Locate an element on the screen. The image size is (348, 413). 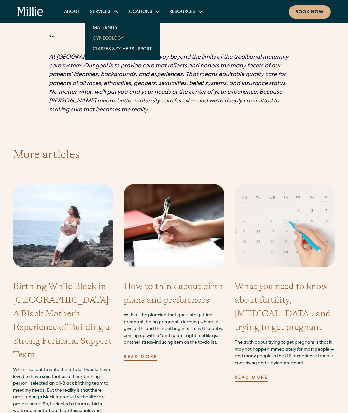
div: The truth about trying to get pregnant is that it may not happen immediately for most people — an... is located at coordinates (285, 354).